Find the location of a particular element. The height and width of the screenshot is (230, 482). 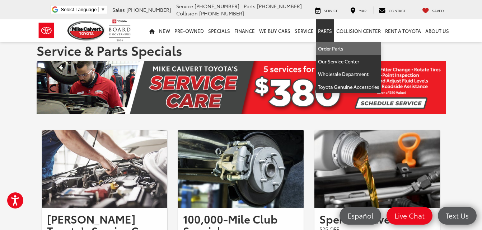

a: Home is located at coordinates (152, 31).